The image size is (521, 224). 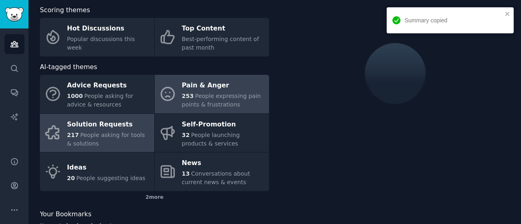 I want to click on div: Top Content, so click(x=223, y=29).